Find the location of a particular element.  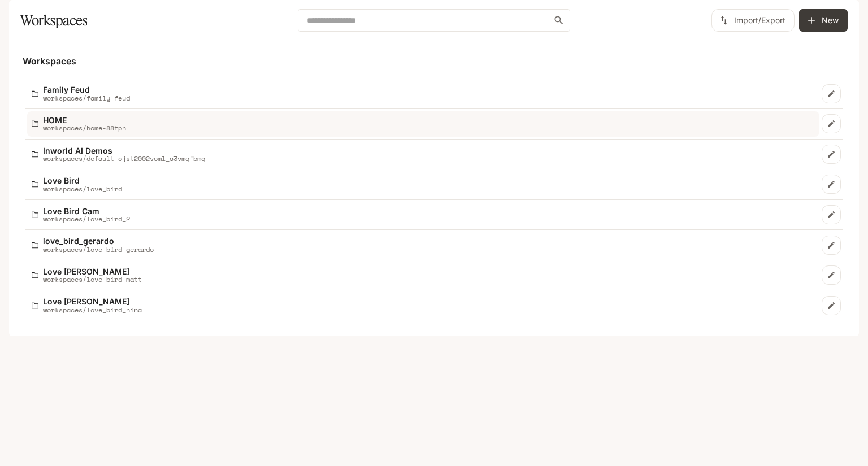

p: Inworld AI Demos is located at coordinates (124, 150).